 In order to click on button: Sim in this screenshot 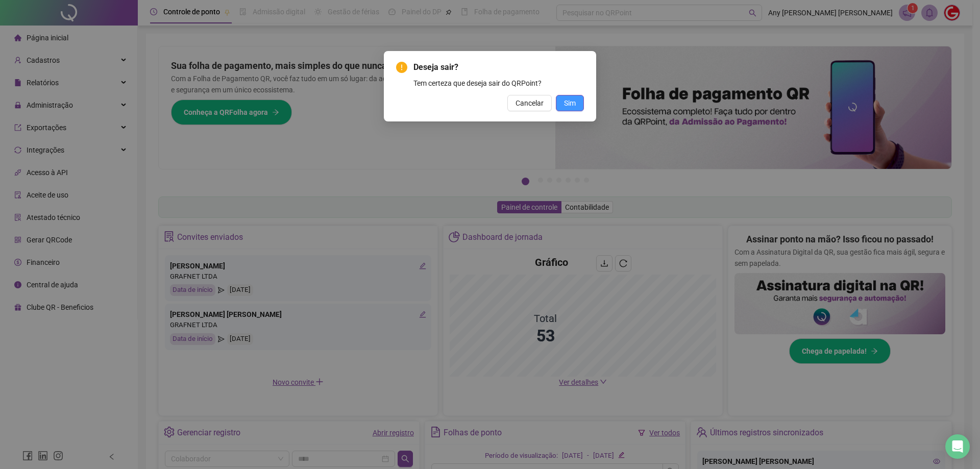, I will do `click(569, 103)`.